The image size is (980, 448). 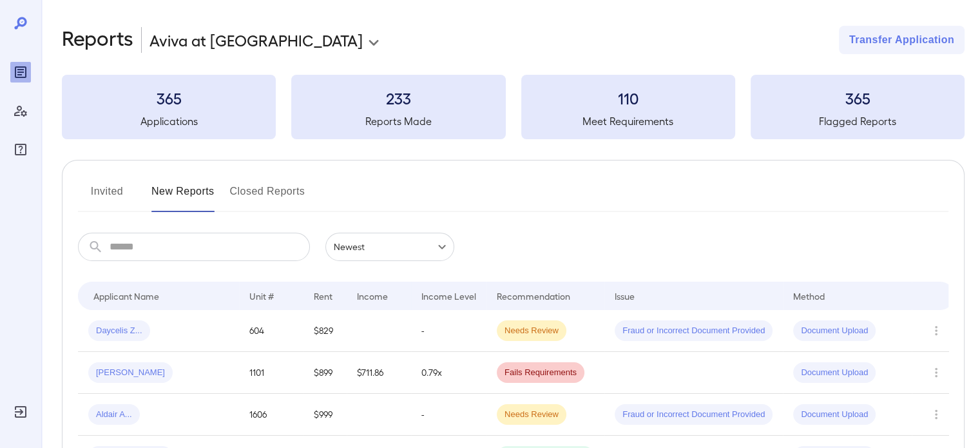 I want to click on div: Method, so click(x=809, y=296).